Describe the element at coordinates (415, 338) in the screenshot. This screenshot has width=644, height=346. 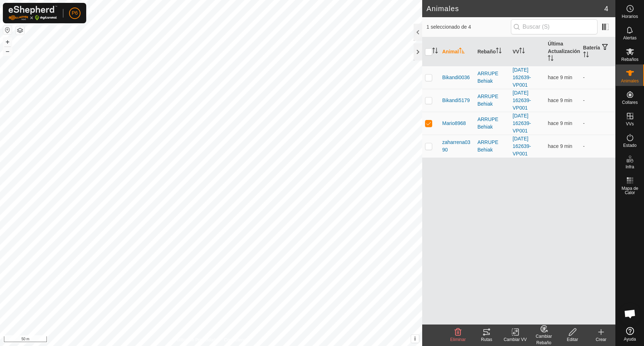
I see `span: i` at that location.